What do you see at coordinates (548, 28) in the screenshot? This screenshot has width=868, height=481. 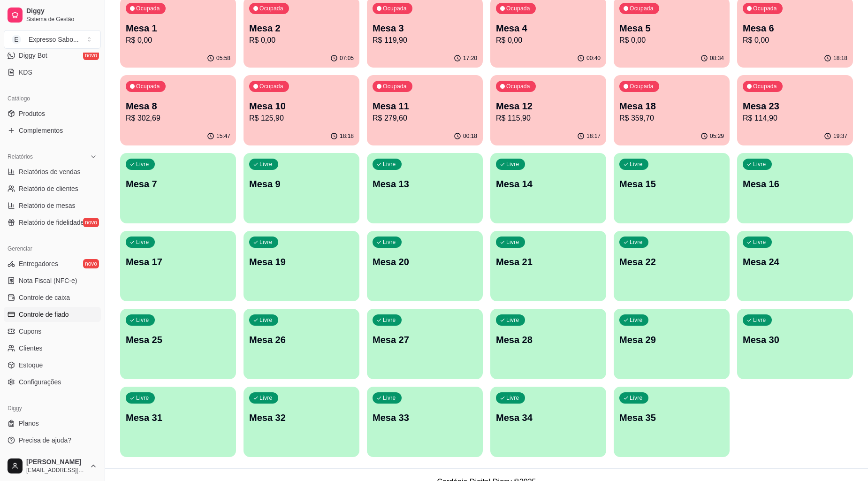 I see `p: Mesa 4` at bounding box center [548, 28].